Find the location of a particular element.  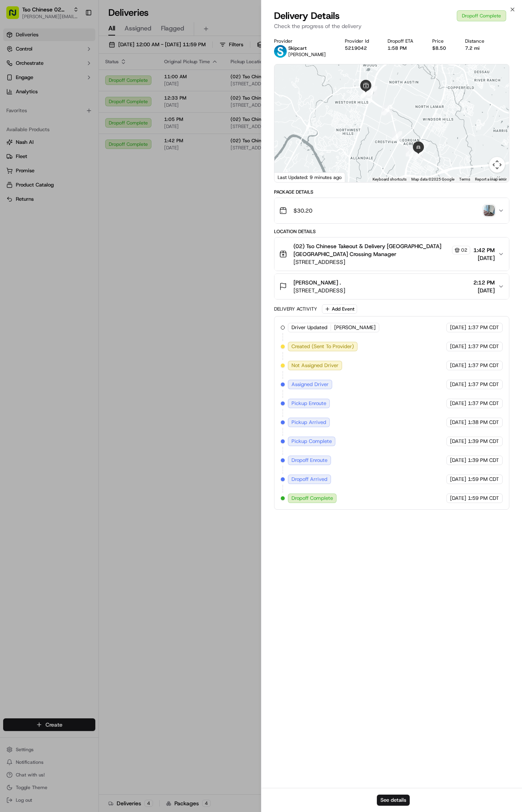

a: 💻API Documentation is located at coordinates (97, 181).